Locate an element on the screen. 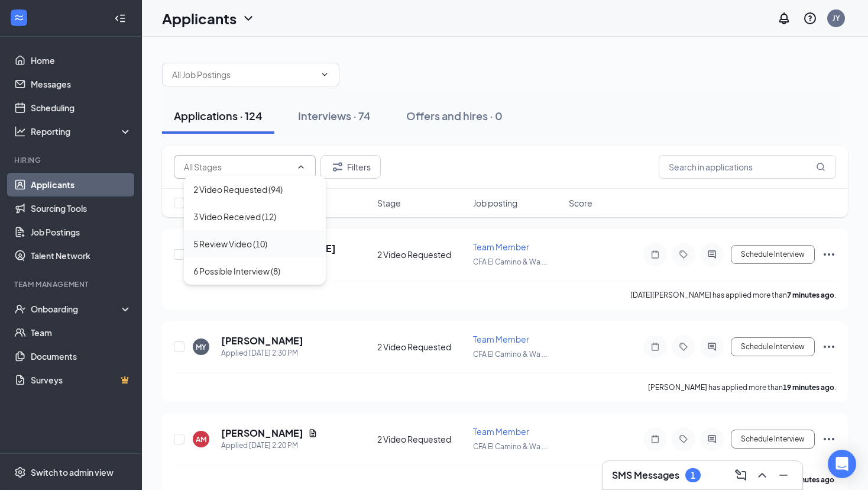 This screenshot has width=868, height=490. a: Applicants is located at coordinates (81, 185).